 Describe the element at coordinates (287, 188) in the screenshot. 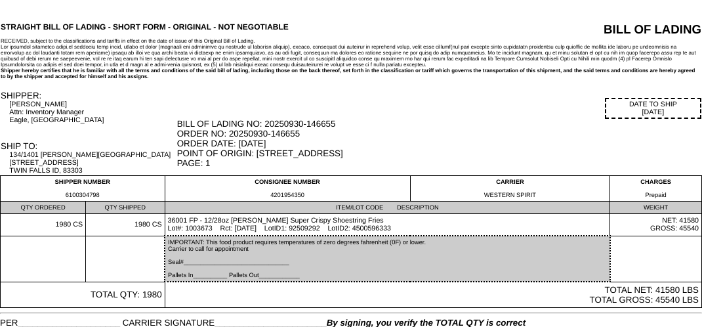

I see `td: CONSIGNEE NUMBER` at that location.